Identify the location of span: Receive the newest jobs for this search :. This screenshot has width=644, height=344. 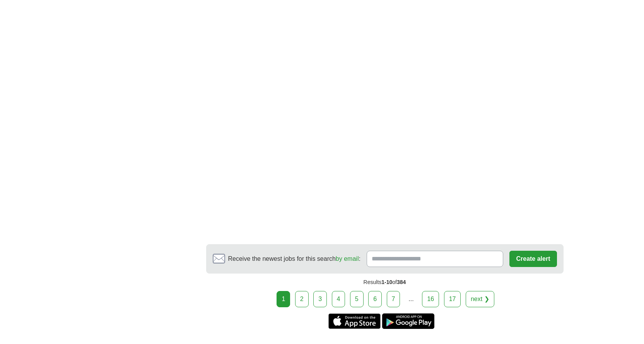
(294, 259).